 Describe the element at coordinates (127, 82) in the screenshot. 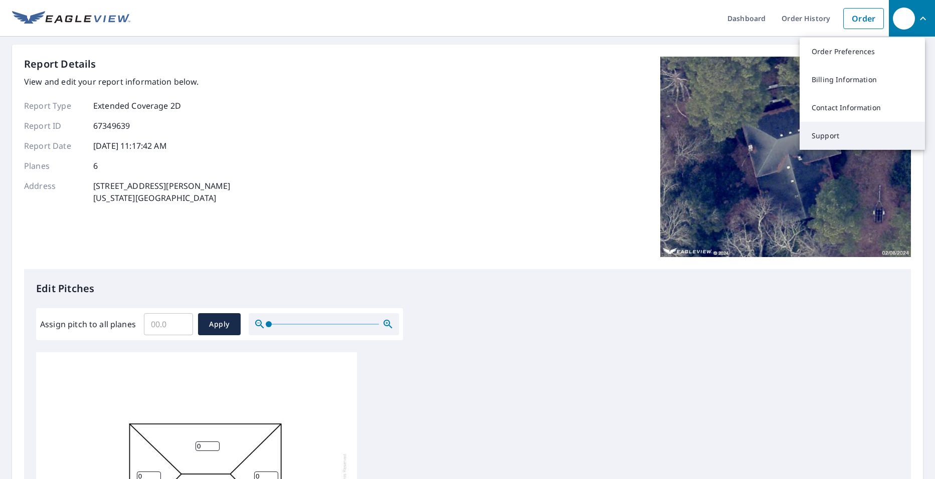

I see `p: View and edit your report information below.` at that location.